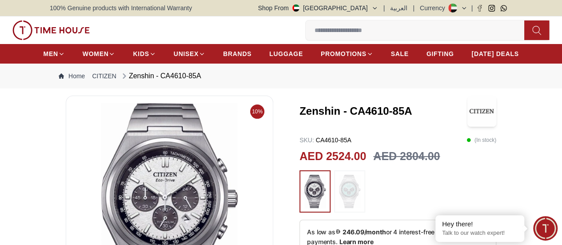 The width and height of the screenshot is (562, 245). What do you see at coordinates (296, 8) in the screenshot?
I see `img: United Arab Emirates` at bounding box center [296, 8].